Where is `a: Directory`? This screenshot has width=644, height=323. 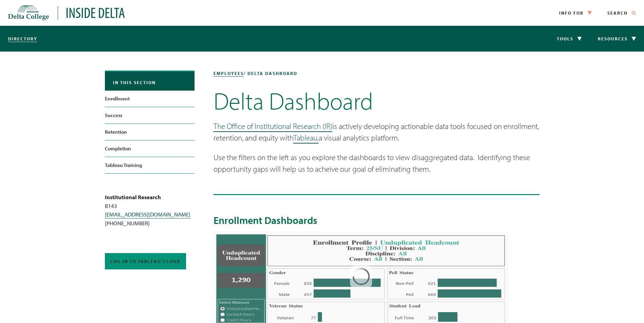 a: Directory is located at coordinates (23, 38).